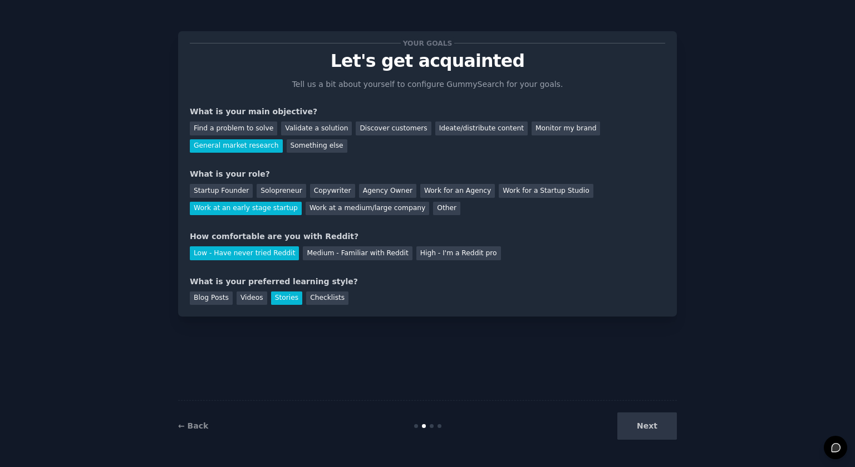  What do you see at coordinates (459, 253) in the screenshot?
I see `div: High - I'm a Reddit pro` at bounding box center [459, 253].